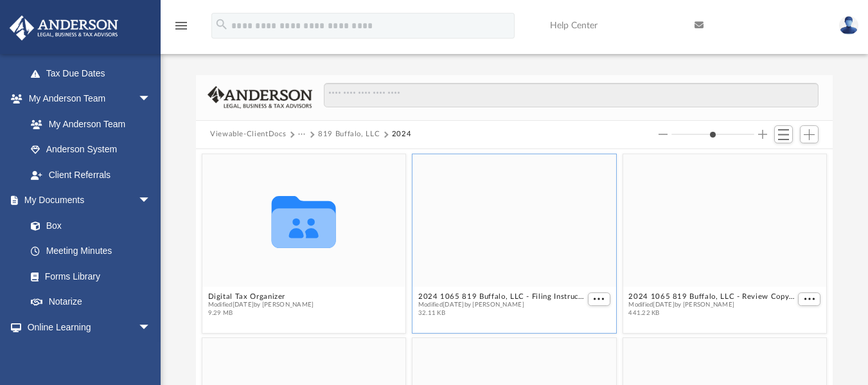 The image size is (868, 385). Describe the element at coordinates (181, 29) in the screenshot. I see `a: menu` at that location.